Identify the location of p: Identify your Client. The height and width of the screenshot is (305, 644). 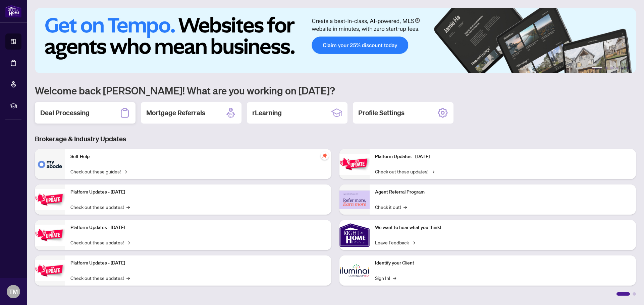
(503, 264).